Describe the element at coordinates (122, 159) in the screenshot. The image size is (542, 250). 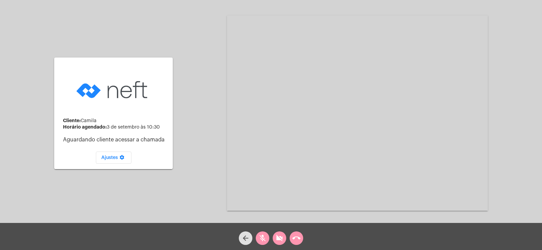
I see `mat-icon: settings` at that location.